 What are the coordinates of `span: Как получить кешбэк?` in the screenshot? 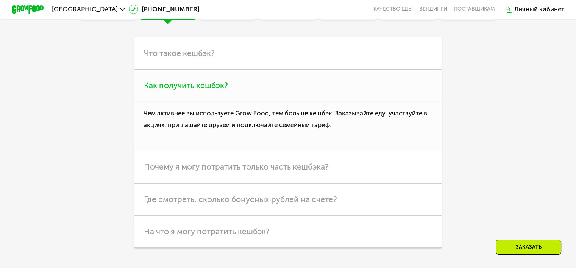 It's located at (186, 85).